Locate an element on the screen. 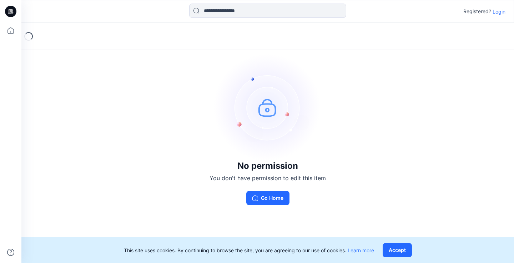  img: no-perm.svg is located at coordinates (268, 107).